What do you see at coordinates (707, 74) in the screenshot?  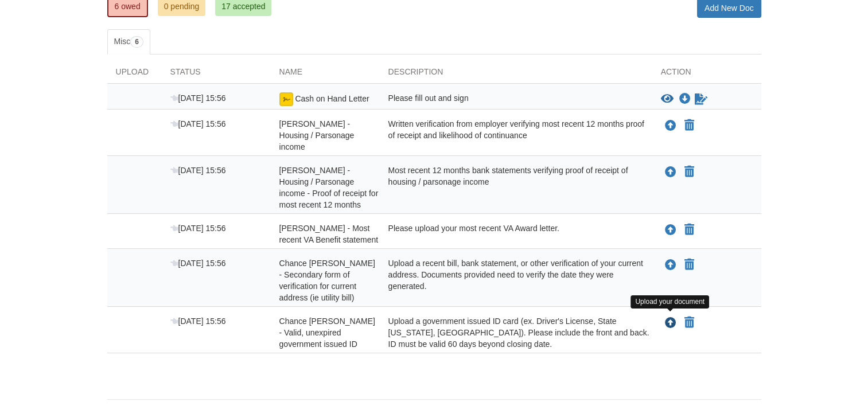 I see `div: Action` at bounding box center [707, 74].